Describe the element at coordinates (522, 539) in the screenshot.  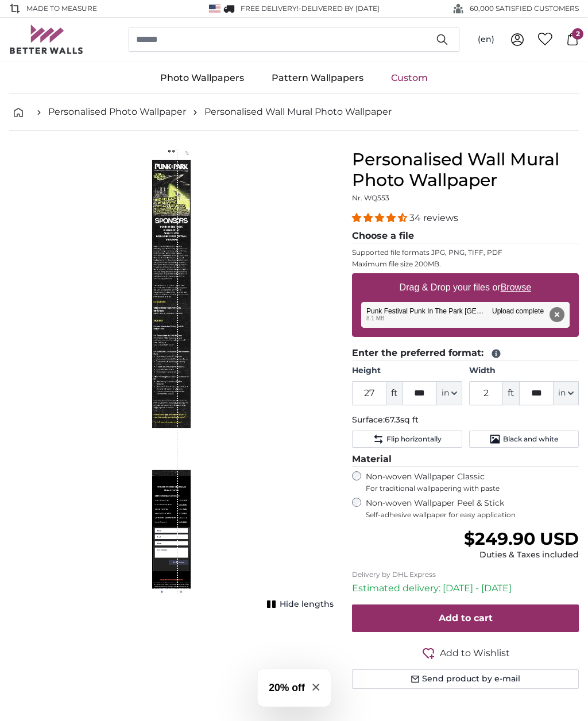
I see `span: $249.90 USD` at that location.